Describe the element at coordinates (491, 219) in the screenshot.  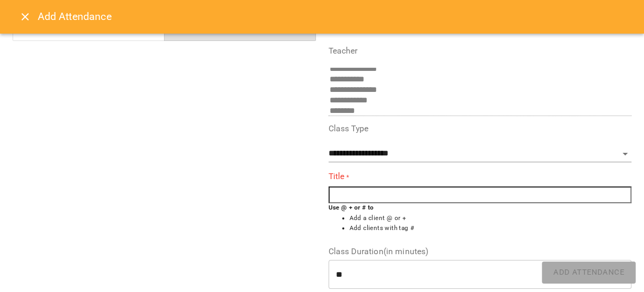
I see `li: Add a client @ or +` at that location.